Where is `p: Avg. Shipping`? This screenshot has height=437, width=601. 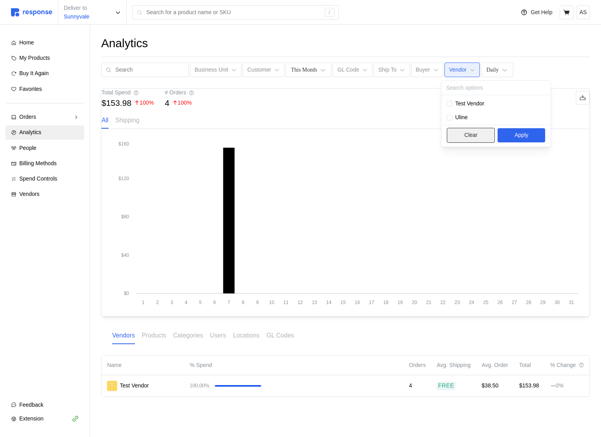 p: Avg. Shipping is located at coordinates (453, 365).